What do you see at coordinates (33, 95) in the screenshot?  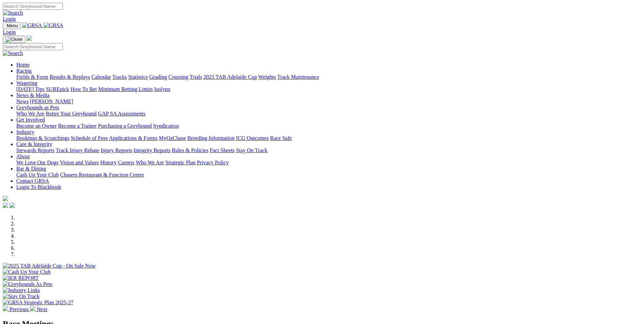 I see `a: News & Media` at bounding box center [33, 95].